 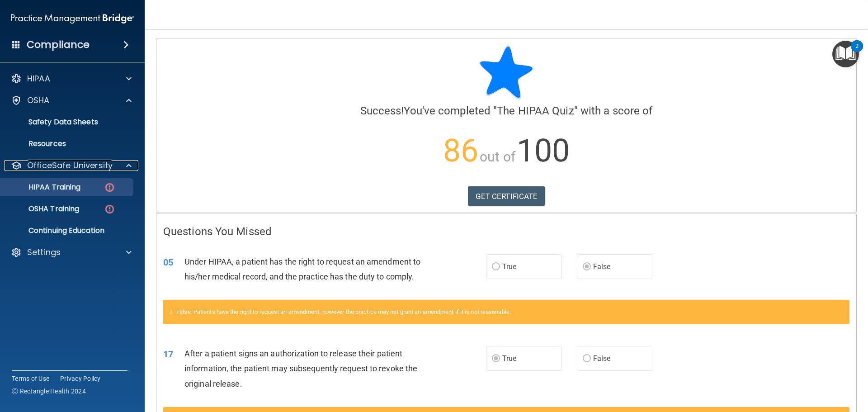 I want to click on h4: Questions You Missed, so click(x=506, y=232).